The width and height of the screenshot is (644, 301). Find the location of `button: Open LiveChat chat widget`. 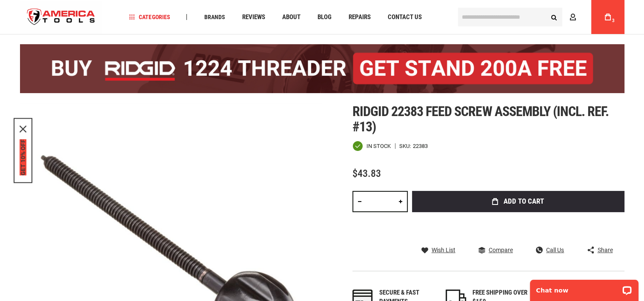

button: Open LiveChat chat widget is located at coordinates (103, 16).